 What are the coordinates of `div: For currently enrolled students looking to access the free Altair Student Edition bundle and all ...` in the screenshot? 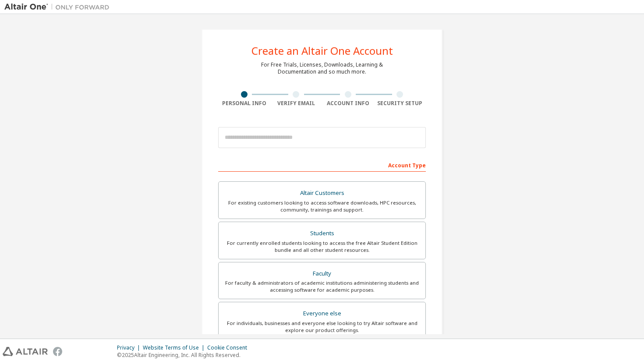 It's located at (322, 247).